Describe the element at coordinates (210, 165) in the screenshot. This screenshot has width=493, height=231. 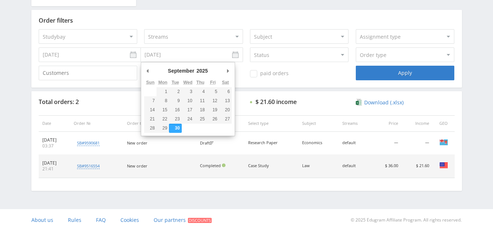
I see `span: Completed` at that location.